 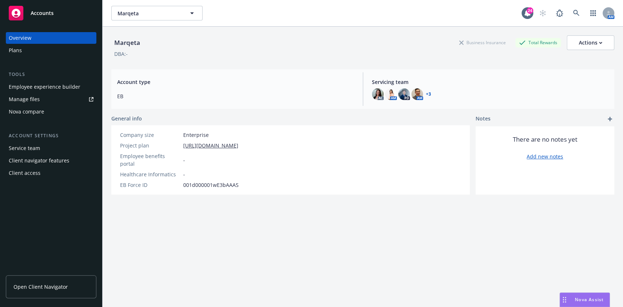 I want to click on div: Service team, so click(x=24, y=148).